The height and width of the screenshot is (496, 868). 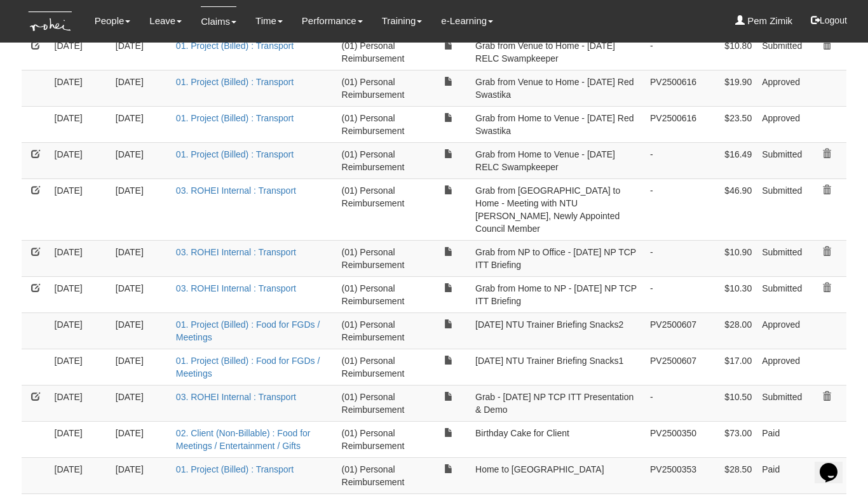 I want to click on a: Time, so click(x=269, y=21).